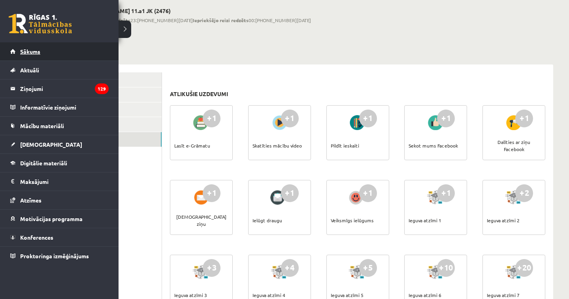 The width and height of the screenshot is (569, 299). Describe the element at coordinates (30, 70) in the screenshot. I see `span: Aktuāli` at that location.